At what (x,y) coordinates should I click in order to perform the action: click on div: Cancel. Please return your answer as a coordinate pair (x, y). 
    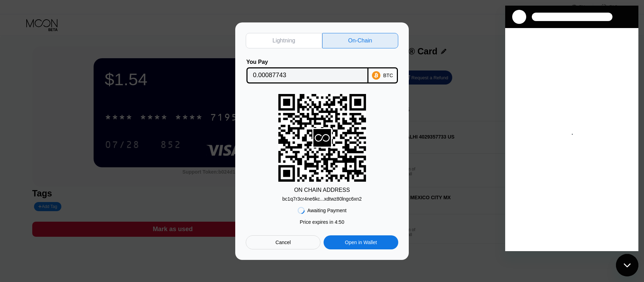
    Looking at the image, I should click on (283, 243).